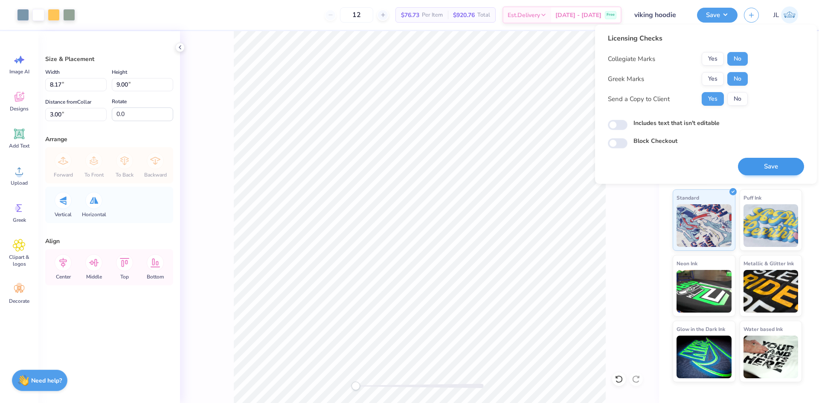 Image resolution: width=819 pixels, height=403 pixels. I want to click on span: Vertical, so click(63, 214).